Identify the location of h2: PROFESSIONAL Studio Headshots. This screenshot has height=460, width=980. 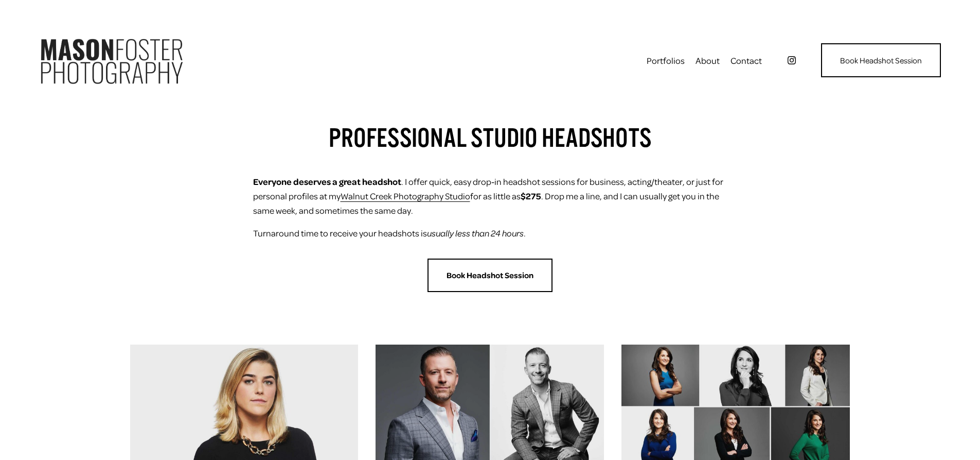
(490, 138).